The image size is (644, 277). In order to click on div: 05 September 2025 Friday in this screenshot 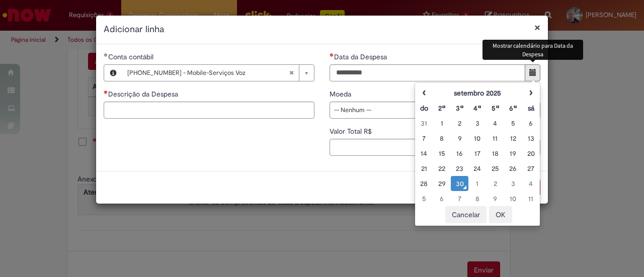, I will do `click(513, 123)`.